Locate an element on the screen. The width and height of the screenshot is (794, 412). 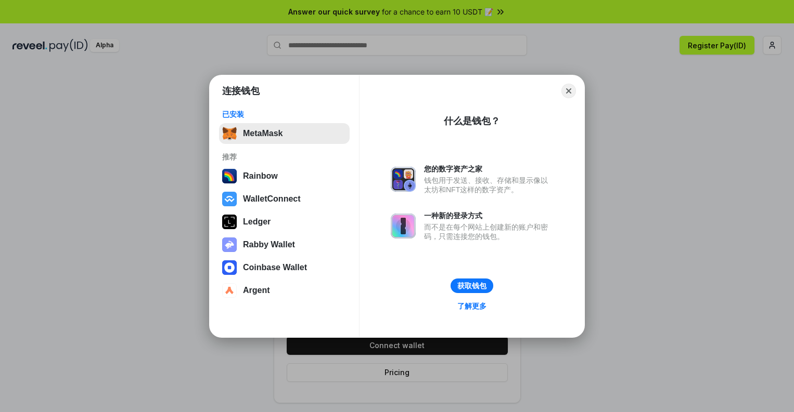
div: 了解更多 is located at coordinates (472, 306).